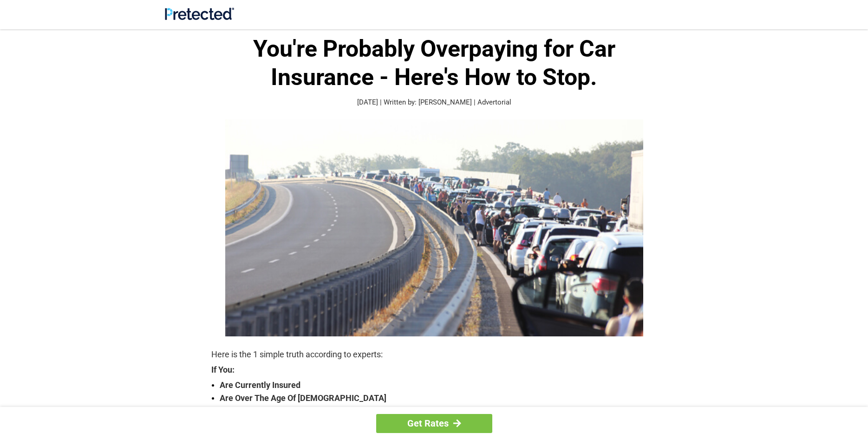 The height and width of the screenshot is (440, 868). I want to click on p: Here is the 1 simple truth according to experts:, so click(434, 355).